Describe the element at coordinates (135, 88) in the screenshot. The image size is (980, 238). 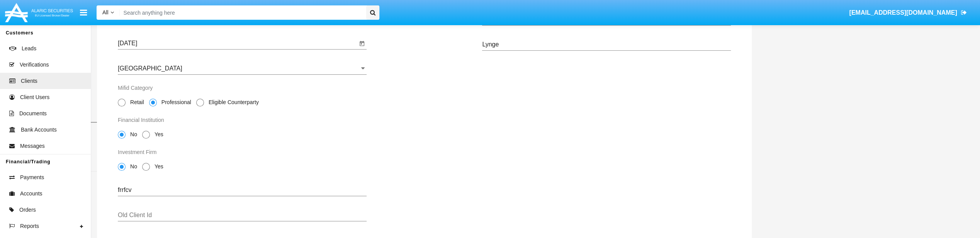
I see `label: Mifid Category` at that location.